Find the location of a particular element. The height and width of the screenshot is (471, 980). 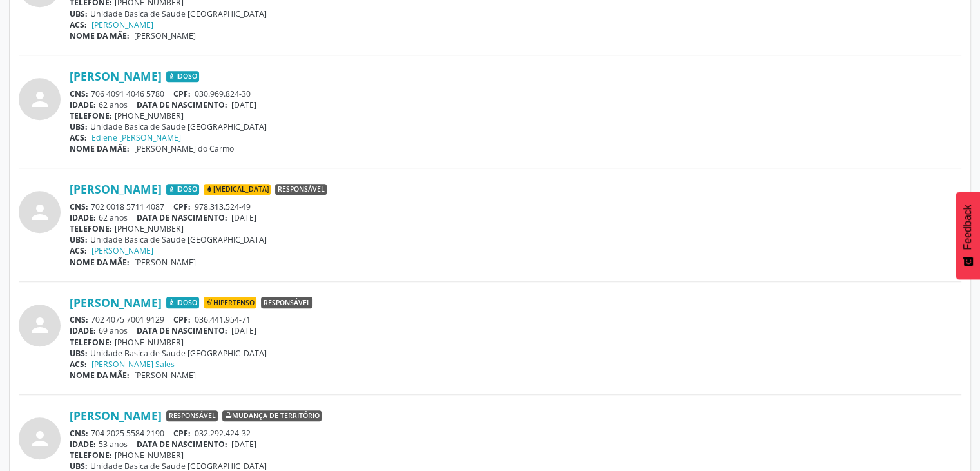

div: 702 0018 5711 4087 is located at coordinates (516, 206).